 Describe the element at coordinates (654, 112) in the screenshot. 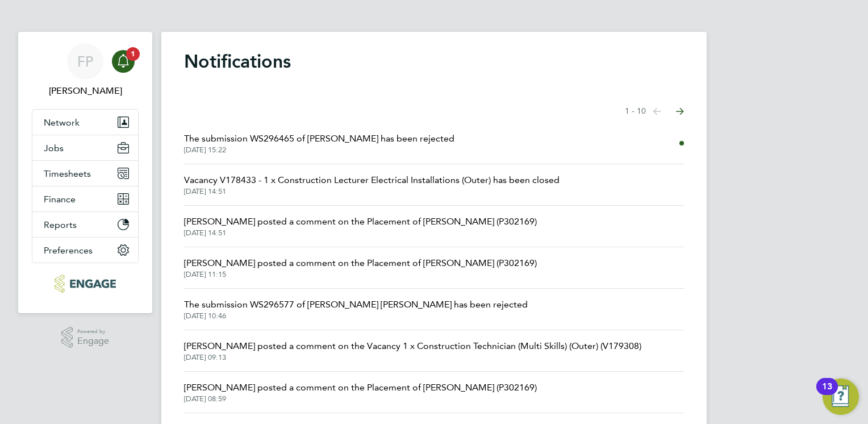

I see `nav: Select page of notifications list` at that location.